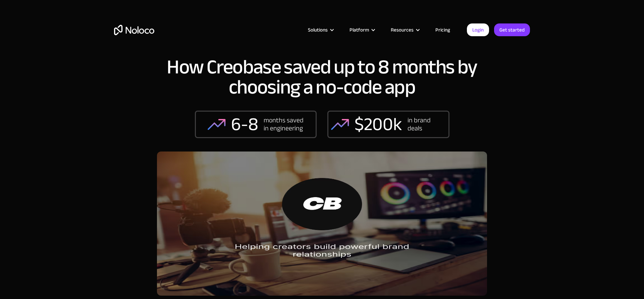 The width and height of the screenshot is (644, 299). I want to click on a: home, so click(134, 30).